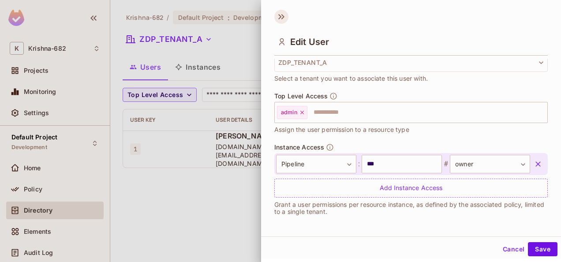 This screenshot has height=262, width=561. Describe the element at coordinates (411, 188) in the screenshot. I see `div: Add Instance Access` at that location.